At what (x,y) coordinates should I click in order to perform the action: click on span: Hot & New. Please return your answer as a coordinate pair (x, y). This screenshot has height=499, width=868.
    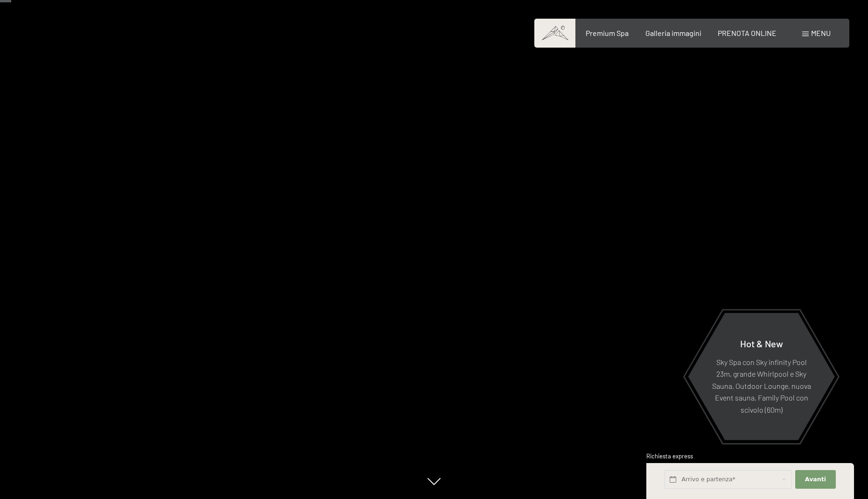
    Looking at the image, I should click on (762, 343).